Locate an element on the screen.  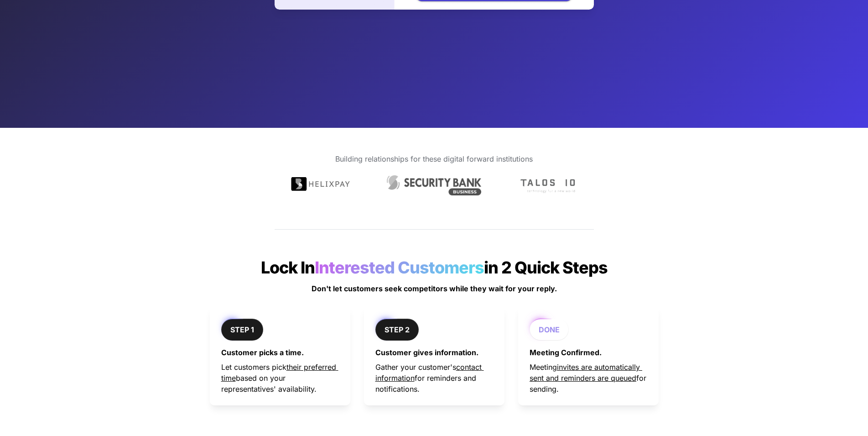
span: Building relationships for these digital forward institutions is located at coordinates (434, 159).